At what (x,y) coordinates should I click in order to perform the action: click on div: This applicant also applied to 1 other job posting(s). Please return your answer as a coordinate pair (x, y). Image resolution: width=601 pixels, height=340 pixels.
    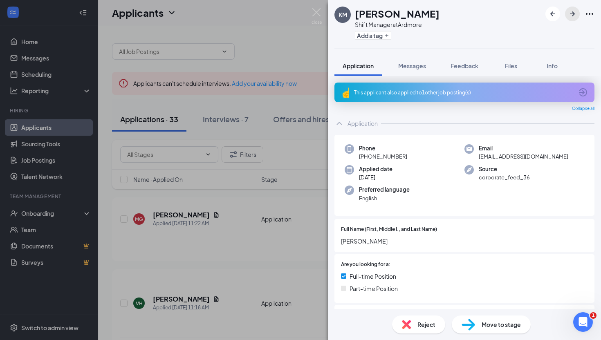
    Looking at the image, I should click on (464, 92).